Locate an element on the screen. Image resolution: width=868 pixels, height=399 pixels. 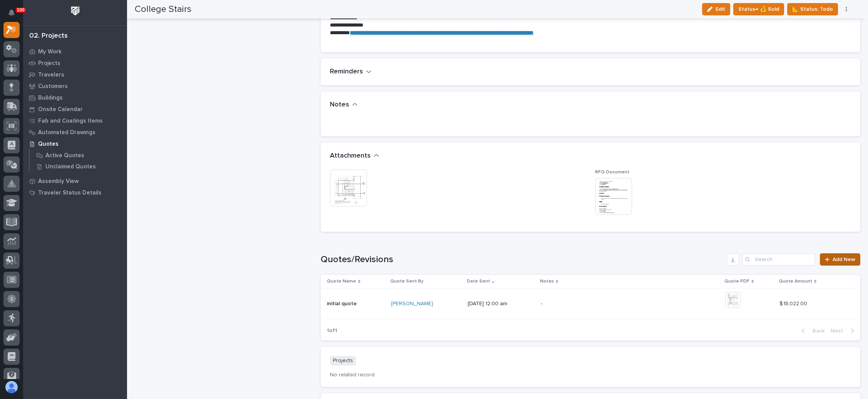
button: Back is located at coordinates (811, 331).